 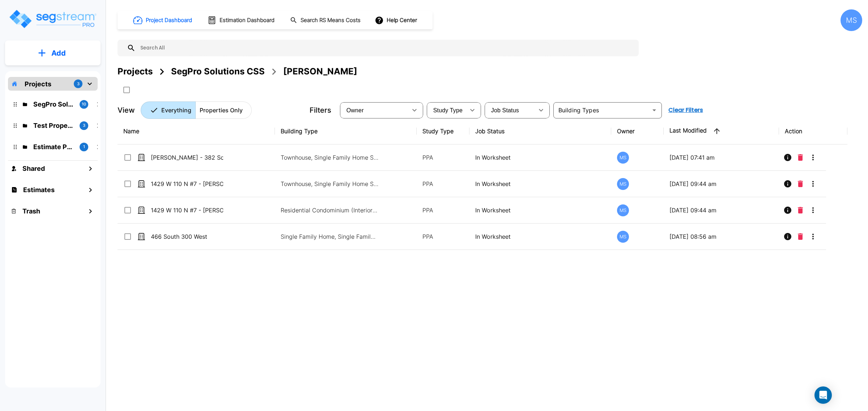 I want to click on th: Building Type, so click(x=346, y=131).